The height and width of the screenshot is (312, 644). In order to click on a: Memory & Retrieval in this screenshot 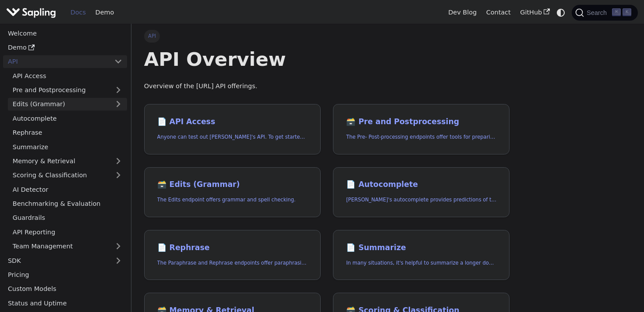, I will do `click(67, 161)`.